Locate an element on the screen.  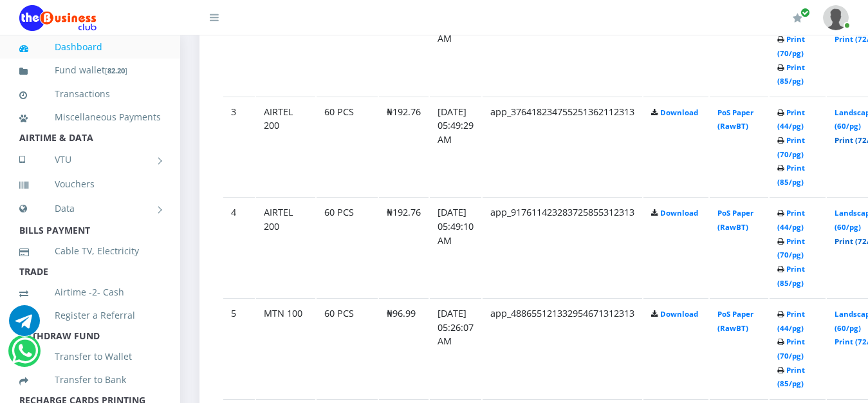
a: VTU is located at coordinates (90, 160).